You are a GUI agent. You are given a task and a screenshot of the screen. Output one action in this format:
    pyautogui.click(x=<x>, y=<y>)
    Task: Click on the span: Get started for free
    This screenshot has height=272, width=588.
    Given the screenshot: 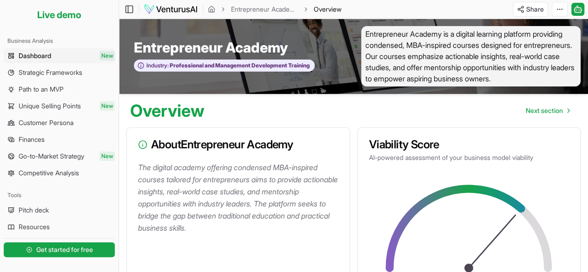 What is the action you would take?
    pyautogui.click(x=65, y=250)
    